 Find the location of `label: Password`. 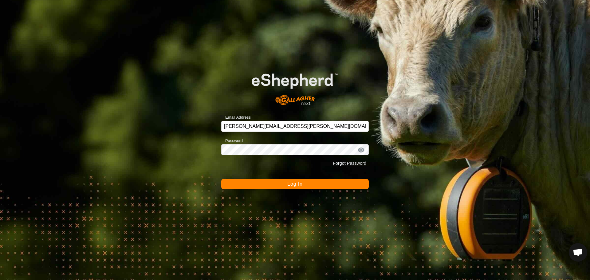

label: Password is located at coordinates (232, 141).